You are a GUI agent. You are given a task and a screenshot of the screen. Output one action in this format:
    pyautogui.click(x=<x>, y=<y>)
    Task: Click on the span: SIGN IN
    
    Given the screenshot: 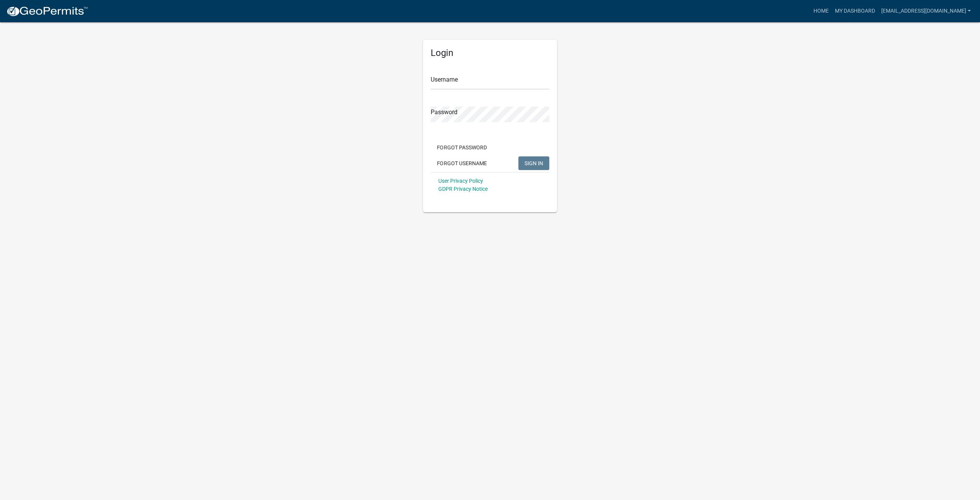 What is the action you would take?
    pyautogui.click(x=534, y=163)
    